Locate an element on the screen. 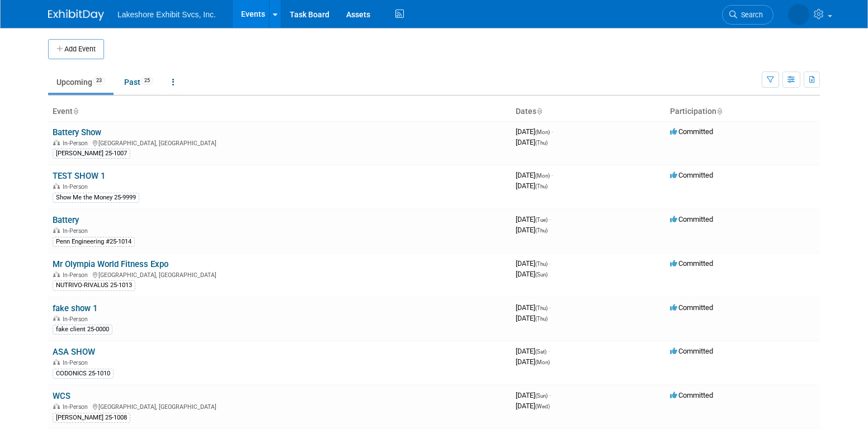  a: Battery Show is located at coordinates (77, 133).